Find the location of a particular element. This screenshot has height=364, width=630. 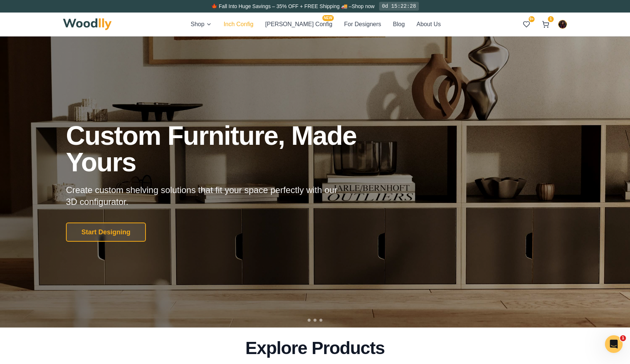

h1: Custom Furniture, Made Yours is located at coordinates (231, 149).